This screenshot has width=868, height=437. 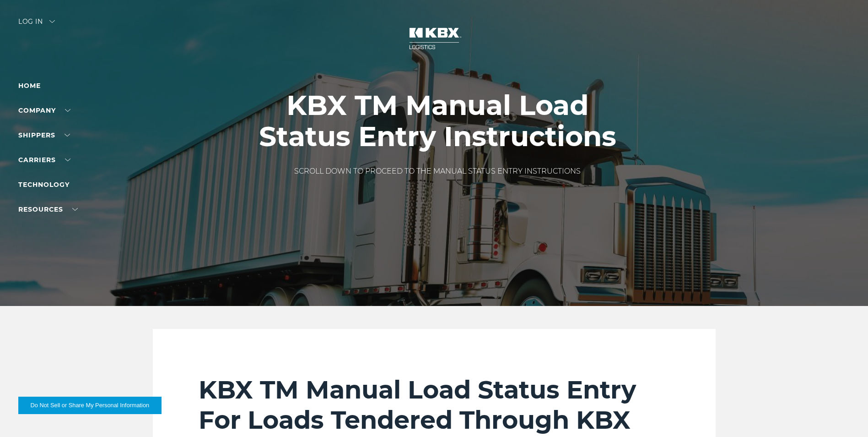 What do you see at coordinates (437, 171) in the screenshot?
I see `p: SCROLL DOWN TO PROCEED TO THE MANUAL STATUS ENTRY INSTRUCTIONS` at bounding box center [437, 171].